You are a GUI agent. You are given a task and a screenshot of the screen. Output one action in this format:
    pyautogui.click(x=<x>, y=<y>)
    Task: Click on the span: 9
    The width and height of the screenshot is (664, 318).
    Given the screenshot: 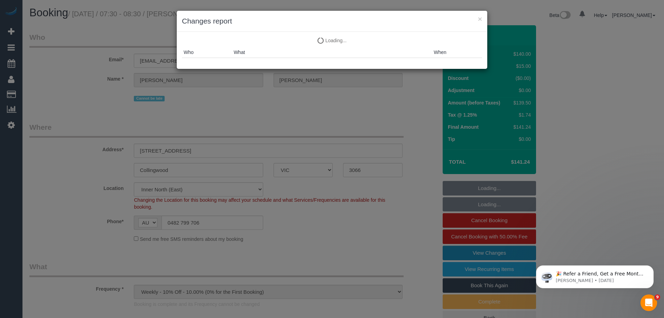 What is the action you would take?
    pyautogui.click(x=658, y=297)
    